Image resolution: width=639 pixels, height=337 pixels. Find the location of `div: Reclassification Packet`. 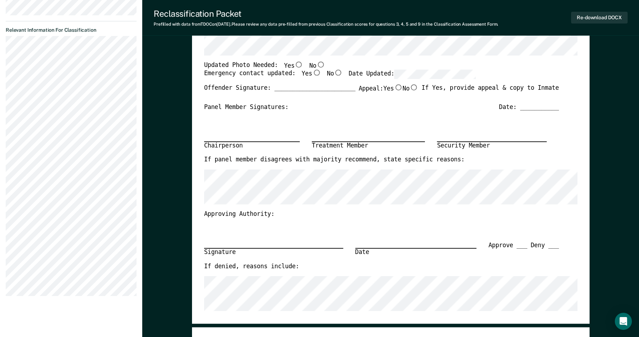

div: Reclassification Packet is located at coordinates (326, 14).